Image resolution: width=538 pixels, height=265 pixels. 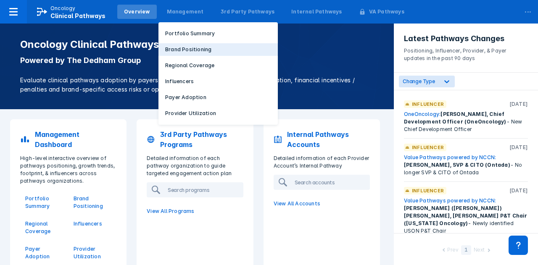 I want to click on p: Detailed information of each Provider Account’s Internal Pathway, so click(x=321, y=162).